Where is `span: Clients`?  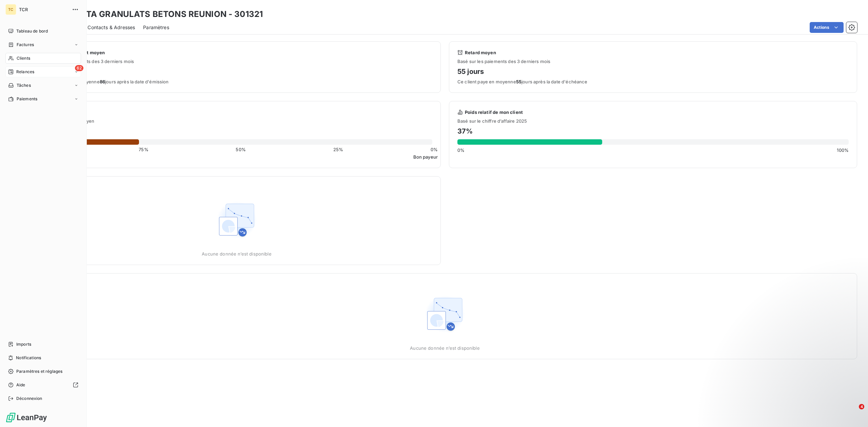
span: Clients is located at coordinates (23, 58).